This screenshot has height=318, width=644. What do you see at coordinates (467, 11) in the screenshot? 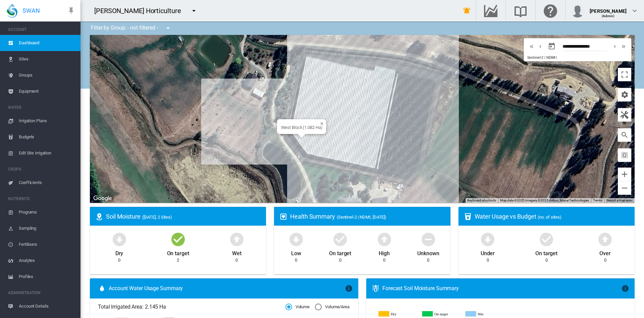
I see `md-icon: icon-bell-ring` at bounding box center [467, 11].